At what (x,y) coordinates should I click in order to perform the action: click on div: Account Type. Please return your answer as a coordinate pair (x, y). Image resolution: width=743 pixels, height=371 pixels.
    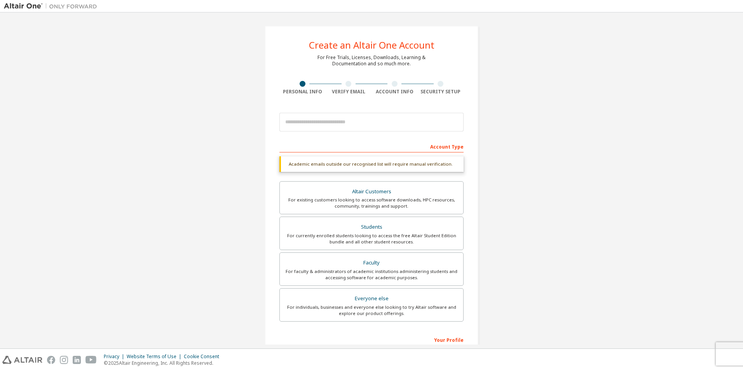
    Looking at the image, I should click on (372, 146).